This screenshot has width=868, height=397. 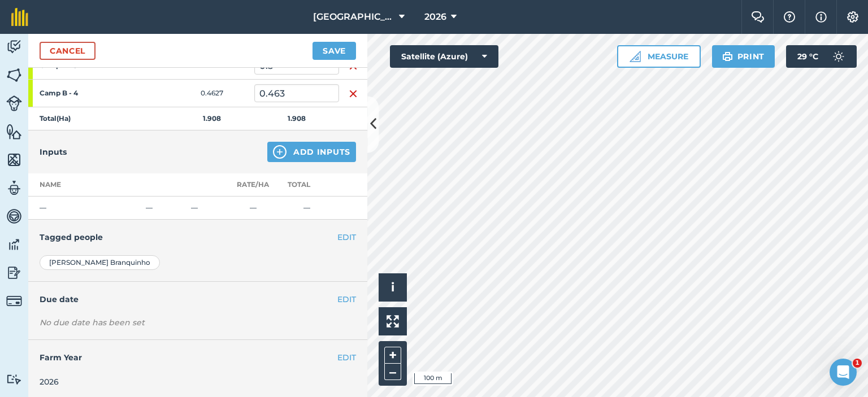 I want to click on img: A question mark icon, so click(x=789, y=17).